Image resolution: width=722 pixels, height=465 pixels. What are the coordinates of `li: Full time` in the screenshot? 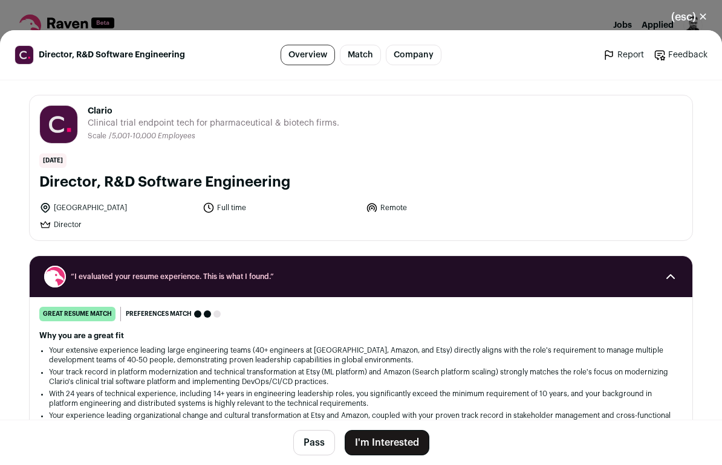 It's located at (280, 208).